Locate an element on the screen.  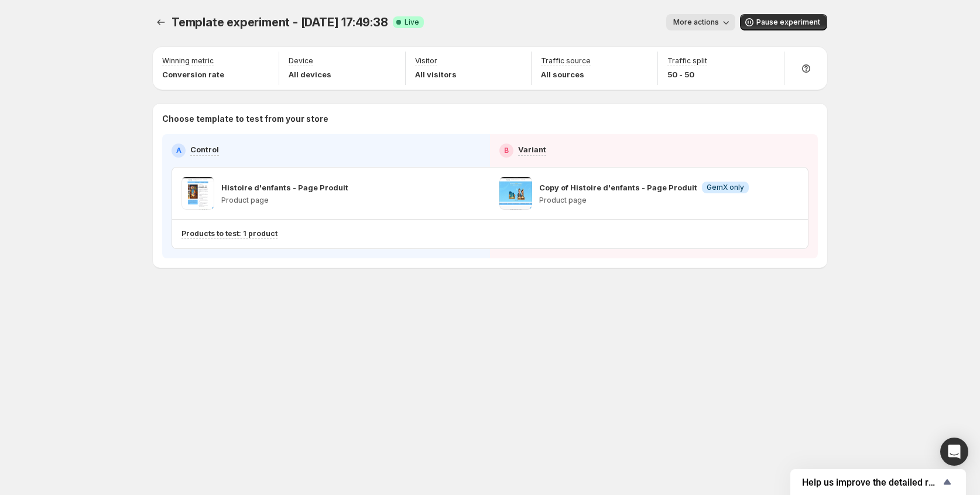
p: Histoire d'enfants - Page Produit is located at coordinates (285, 187).